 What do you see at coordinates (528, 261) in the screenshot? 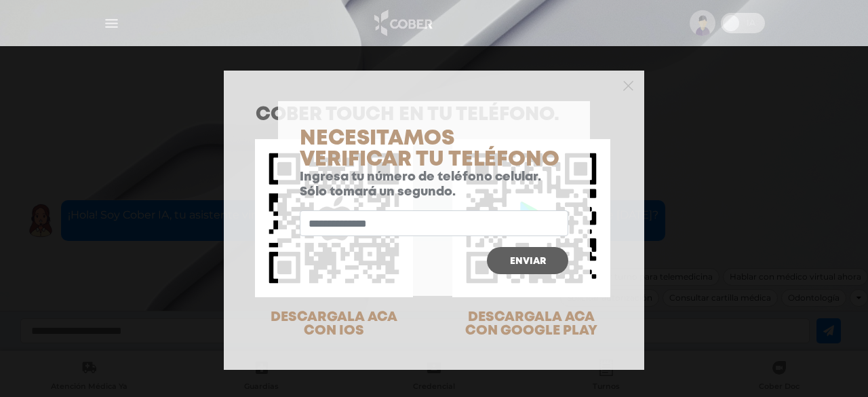
I see `button: Enviar` at bounding box center [528, 261].